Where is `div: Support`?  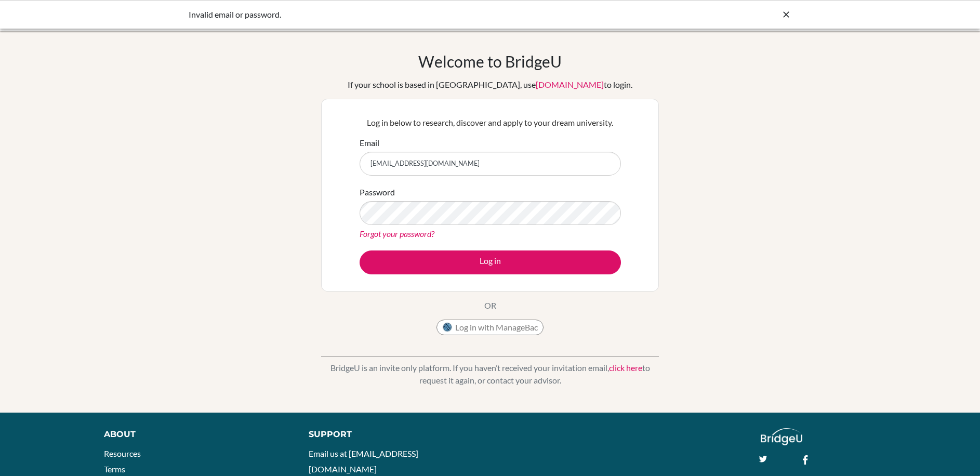 div: Support is located at coordinates (393, 434).